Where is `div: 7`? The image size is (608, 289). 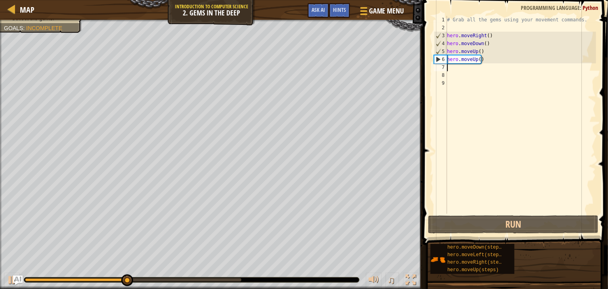 div: 7 is located at coordinates (440, 67).